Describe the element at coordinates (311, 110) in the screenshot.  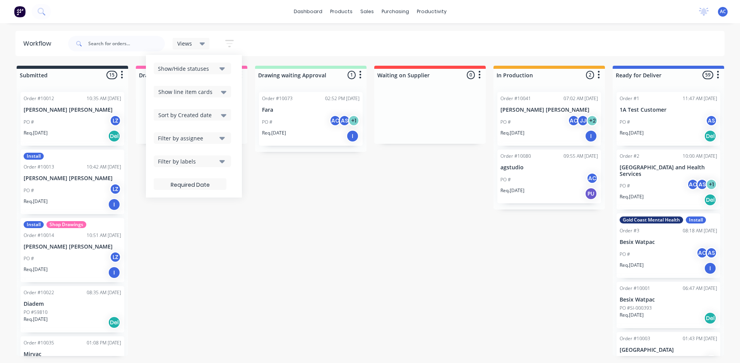
I see `p: Fara` at that location.